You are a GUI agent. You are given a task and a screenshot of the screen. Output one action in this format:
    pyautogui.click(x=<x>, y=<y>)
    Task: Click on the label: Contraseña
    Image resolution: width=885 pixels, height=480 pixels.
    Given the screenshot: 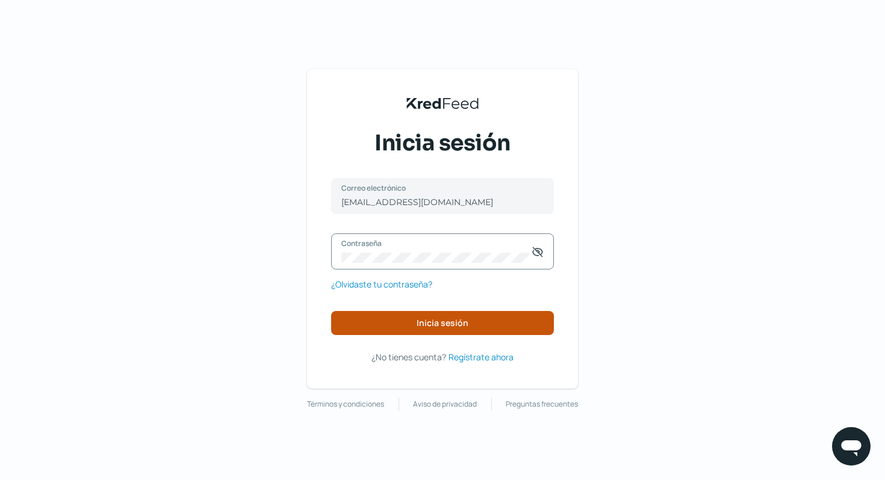 What is the action you would take?
    pyautogui.click(x=436, y=243)
    